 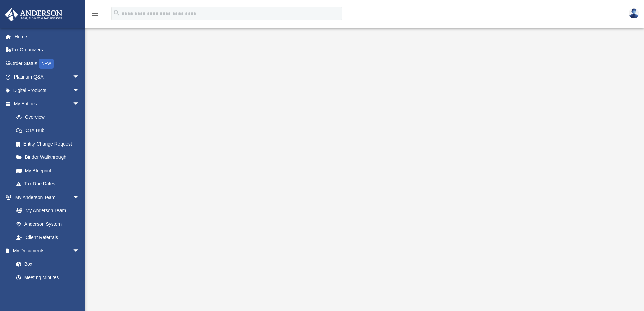 What do you see at coordinates (95, 15) in the screenshot?
I see `a: menu` at bounding box center [95, 15].